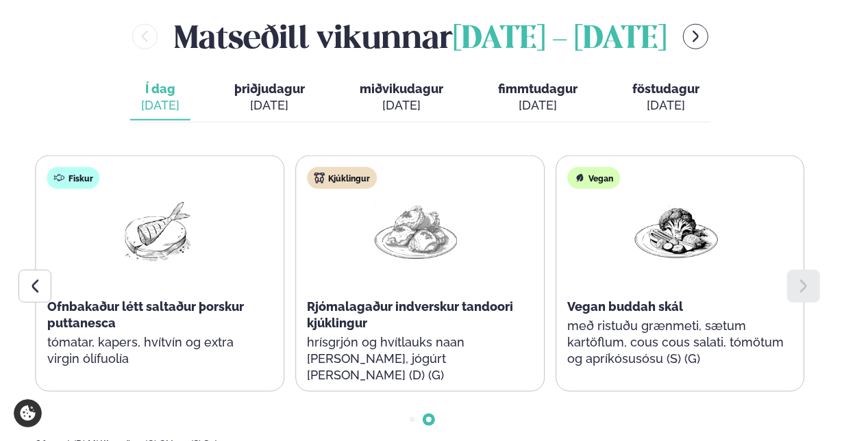 Image resolution: width=868 pixels, height=441 pixels. I want to click on div: Kjúklingur, so click(342, 178).